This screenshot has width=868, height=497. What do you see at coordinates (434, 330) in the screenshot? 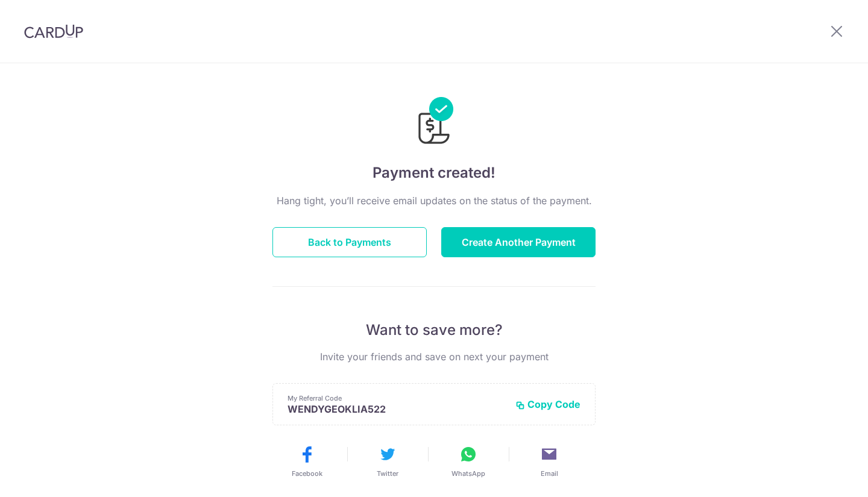
I see `p: Want to save more?` at bounding box center [434, 330].